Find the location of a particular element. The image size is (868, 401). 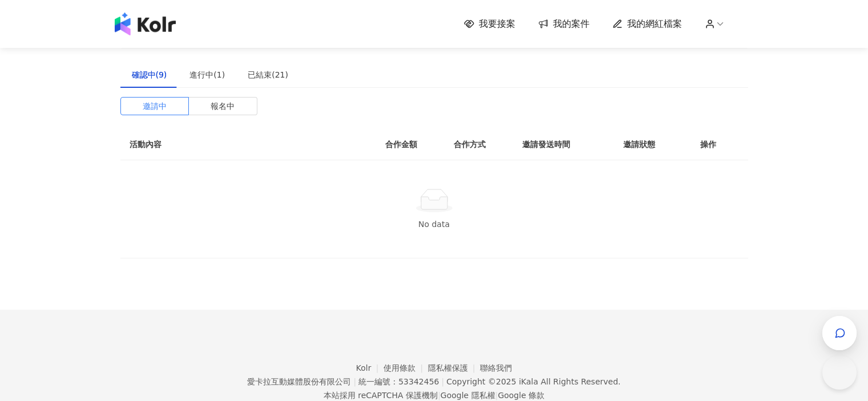

div: Copyright © 2025 All Rights Reserved. is located at coordinates (533, 382).